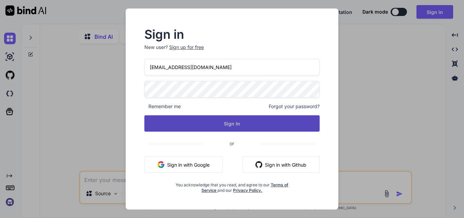 The width and height of the screenshot is (464, 218). What do you see at coordinates (259, 164) in the screenshot?
I see `img: github` at bounding box center [259, 164].